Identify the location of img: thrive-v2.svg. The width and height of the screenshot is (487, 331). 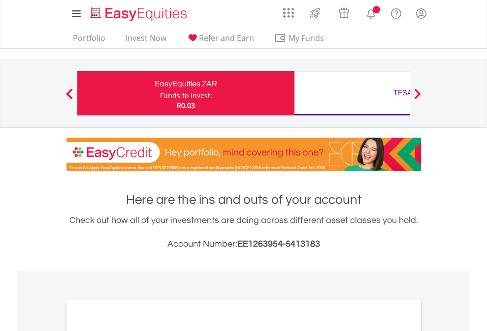
(315, 13).